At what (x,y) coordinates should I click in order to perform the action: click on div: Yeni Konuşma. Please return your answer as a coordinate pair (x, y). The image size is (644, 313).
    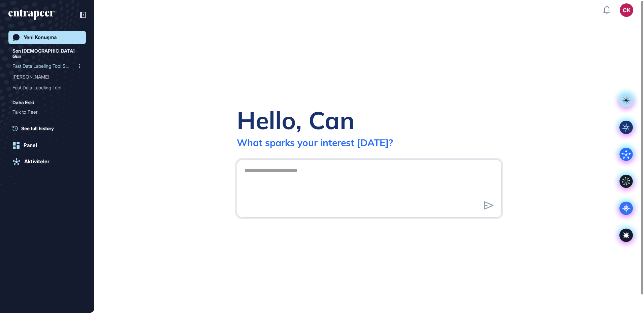
    Looking at the image, I should click on (40, 38).